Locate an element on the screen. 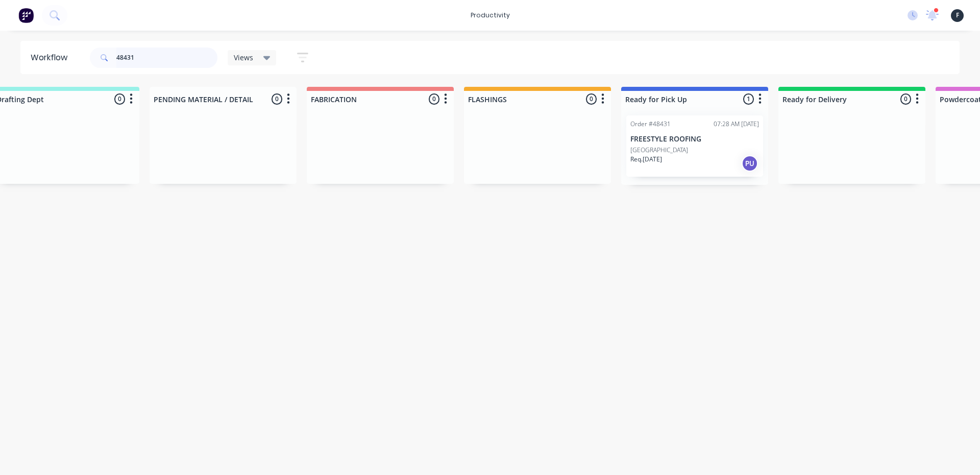  div: productivity is located at coordinates (490, 15).